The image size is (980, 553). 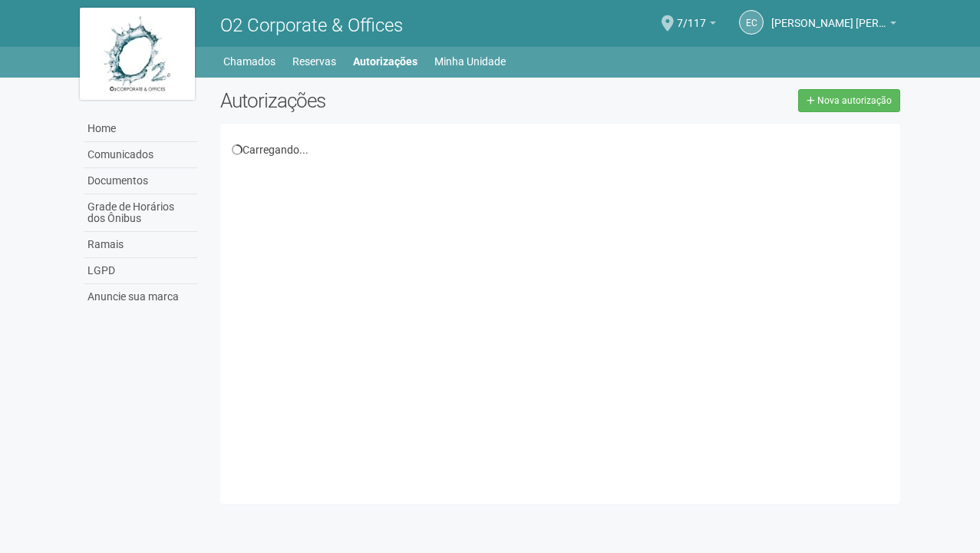 What do you see at coordinates (140, 213) in the screenshot?
I see `a: Grade de Horários dos Ônibus` at bounding box center [140, 213].